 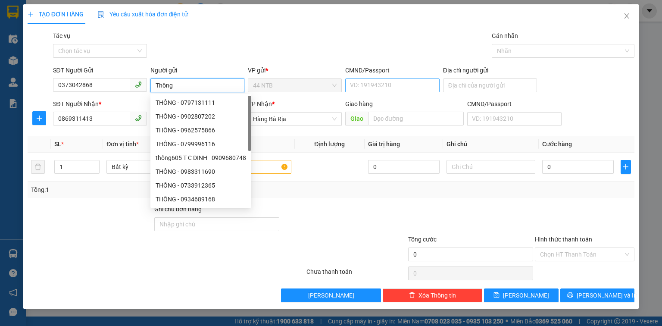 I want to click on button: Close, so click(x=627, y=16).